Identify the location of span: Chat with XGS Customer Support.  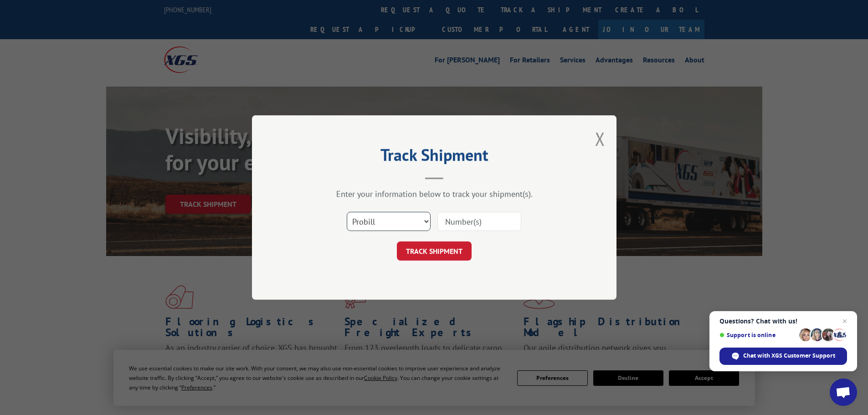
(790, 356).